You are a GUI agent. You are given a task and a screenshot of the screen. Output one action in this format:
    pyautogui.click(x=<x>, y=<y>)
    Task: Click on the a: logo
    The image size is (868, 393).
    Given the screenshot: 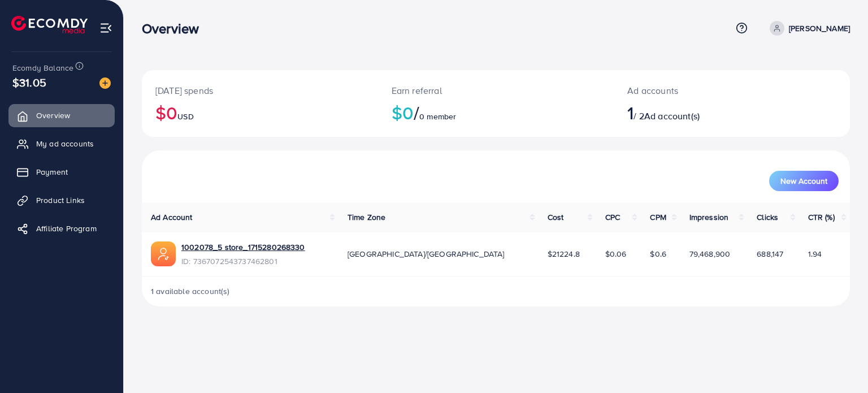 What is the action you would take?
    pyautogui.click(x=49, y=25)
    